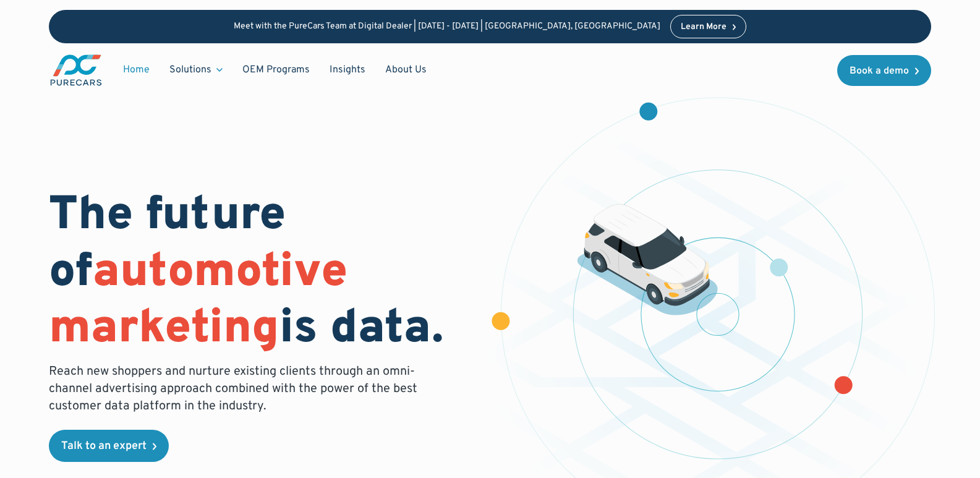 The height and width of the screenshot is (478, 980). What do you see at coordinates (647, 260) in the screenshot?
I see `img: illustration of a vehicle` at bounding box center [647, 260].